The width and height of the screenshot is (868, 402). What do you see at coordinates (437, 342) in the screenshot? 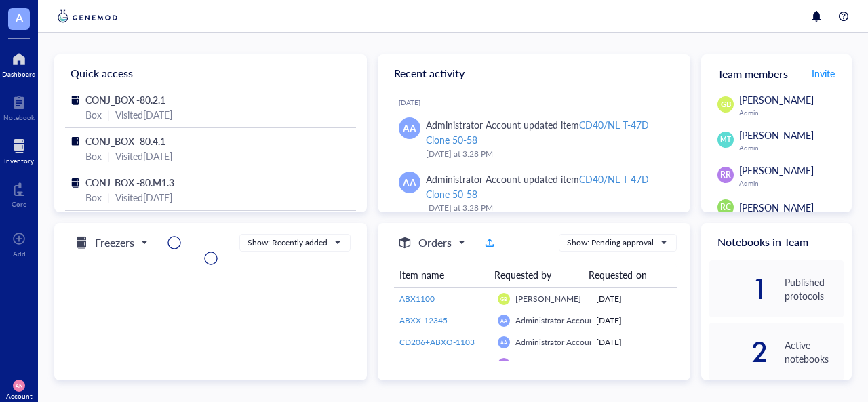
I see `span: CD206+ABXO-1103` at bounding box center [437, 342].